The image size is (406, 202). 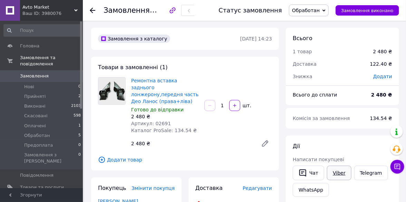 I want to click on span: Нові, so click(x=29, y=87).